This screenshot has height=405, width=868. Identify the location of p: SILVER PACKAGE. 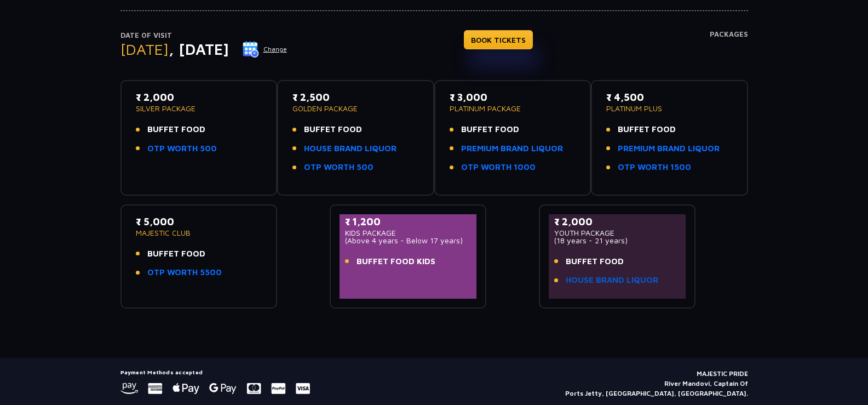
(198, 108).